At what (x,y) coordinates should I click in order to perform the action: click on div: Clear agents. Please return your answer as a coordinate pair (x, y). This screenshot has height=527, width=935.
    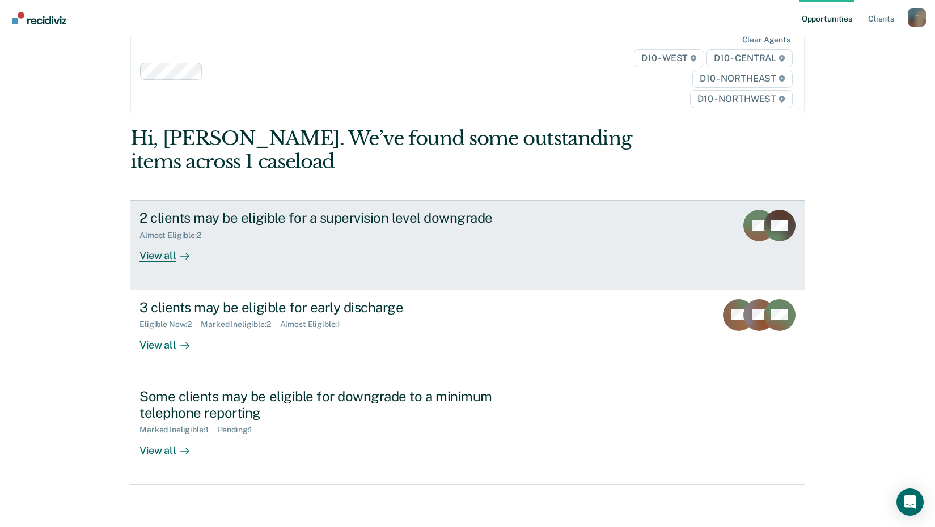
    Looking at the image, I should click on (766, 40).